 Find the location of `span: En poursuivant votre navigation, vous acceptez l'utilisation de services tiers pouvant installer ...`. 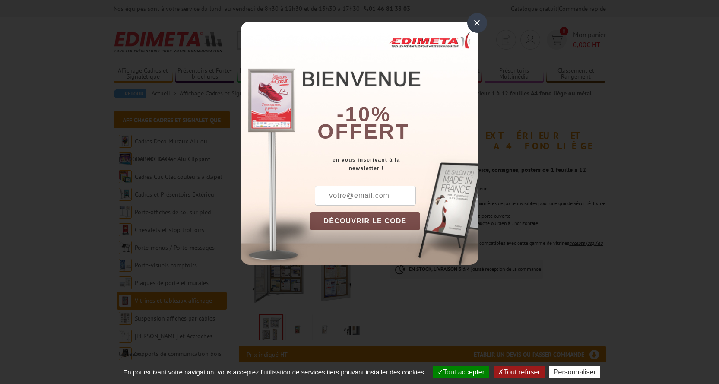

span: En poursuivant votre navigation, vous acceptez l'utilisation de services tiers pouvant installer ... is located at coordinates (273, 372).